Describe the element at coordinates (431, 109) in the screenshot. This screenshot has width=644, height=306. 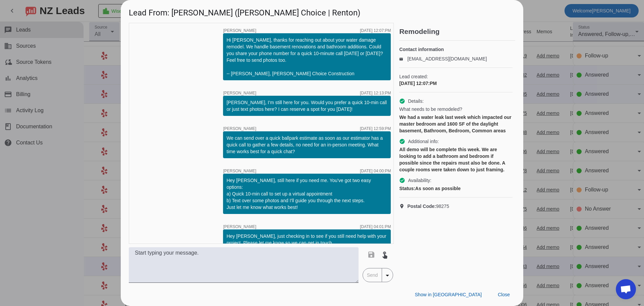
I see `span: What needs to be remodeled?` at that location.